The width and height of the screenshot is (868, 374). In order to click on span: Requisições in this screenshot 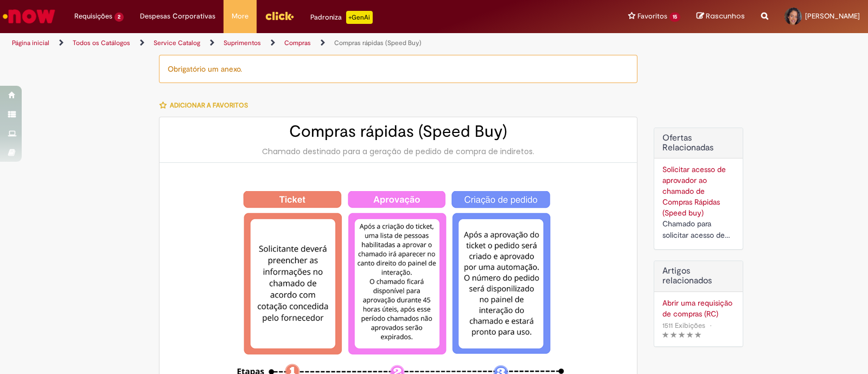, I will do `click(94, 17)`.